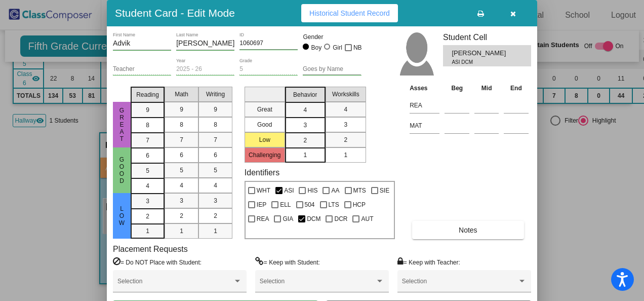 The width and height of the screenshot is (644, 301). I want to click on span: WHT, so click(263, 190).